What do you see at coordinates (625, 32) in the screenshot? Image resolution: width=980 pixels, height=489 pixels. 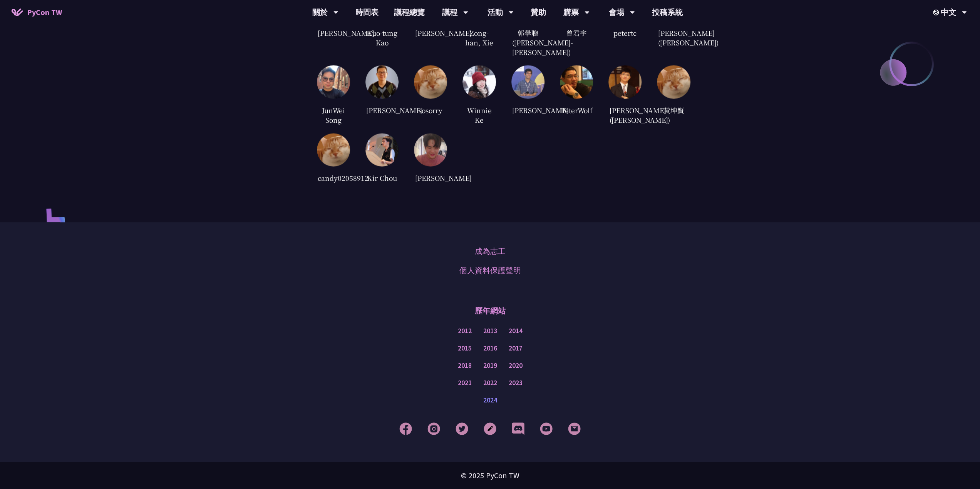 I see `div: petertc` at bounding box center [625, 32].